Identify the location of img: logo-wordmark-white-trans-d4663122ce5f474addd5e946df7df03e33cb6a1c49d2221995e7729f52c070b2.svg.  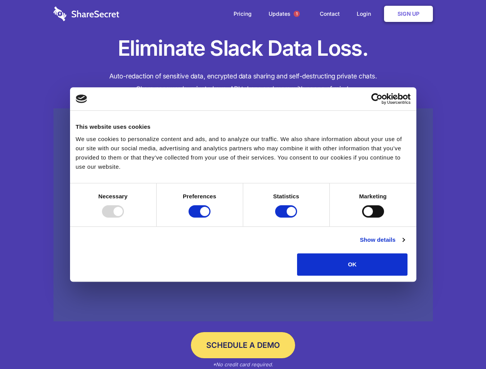
(86, 14).